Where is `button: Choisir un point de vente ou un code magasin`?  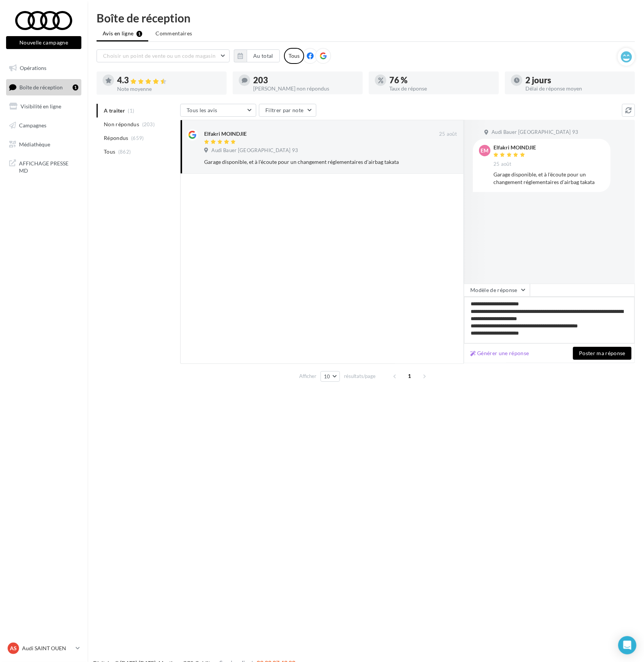
button: Choisir un point de vente ou un code magasin is located at coordinates (163, 56).